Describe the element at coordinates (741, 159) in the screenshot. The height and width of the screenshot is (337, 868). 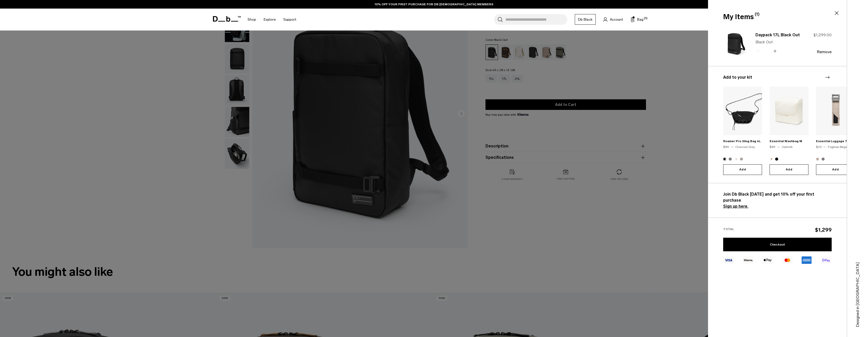
I see `button: Forest Green` at that location.